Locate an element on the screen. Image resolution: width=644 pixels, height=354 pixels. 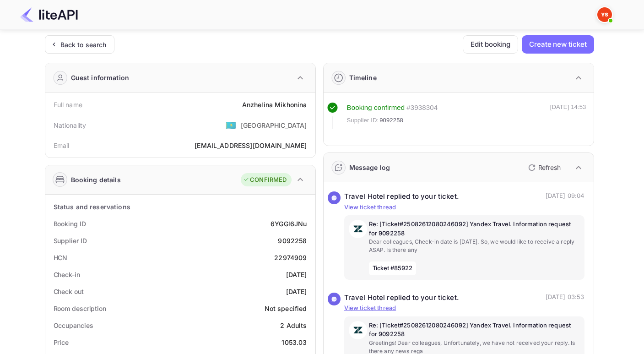
div: Guest information is located at coordinates (100, 77).